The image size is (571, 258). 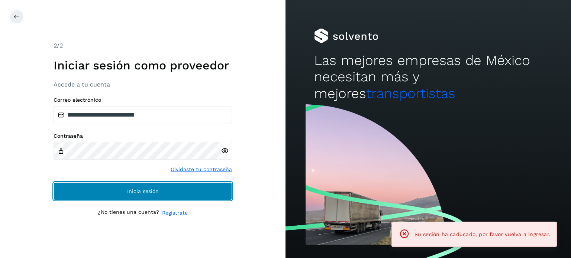 What do you see at coordinates (143, 100) in the screenshot?
I see `label: Correo electrónico` at bounding box center [143, 100].